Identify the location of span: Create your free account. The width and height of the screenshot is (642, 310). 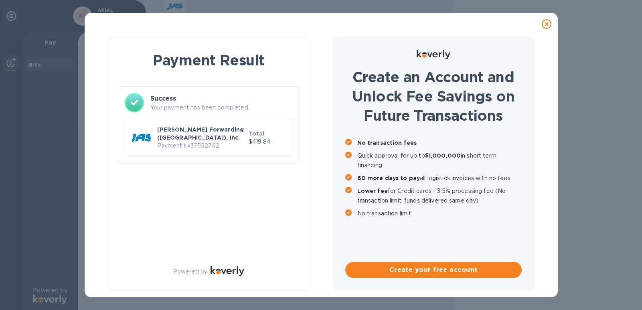
(434, 270).